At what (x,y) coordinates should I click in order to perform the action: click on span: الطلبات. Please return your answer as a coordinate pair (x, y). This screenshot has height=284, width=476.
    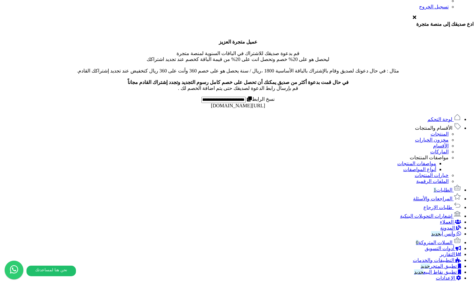
    Looking at the image, I should click on (443, 190).